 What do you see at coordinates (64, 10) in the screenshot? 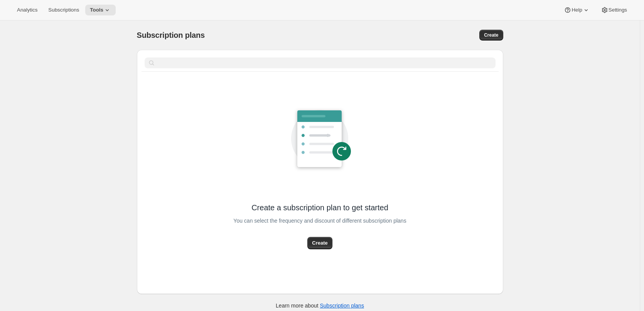
I see `button: Subscriptions` at bounding box center [64, 10].